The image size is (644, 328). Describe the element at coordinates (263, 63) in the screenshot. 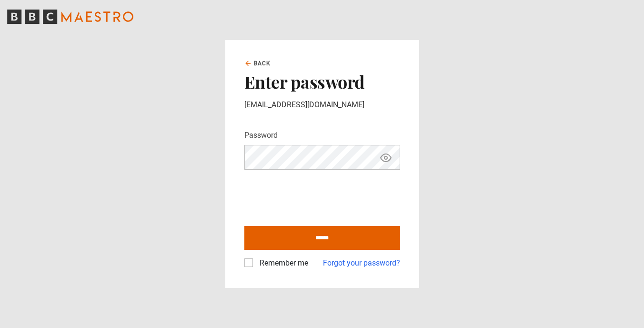

I see `span: Back` at that location.